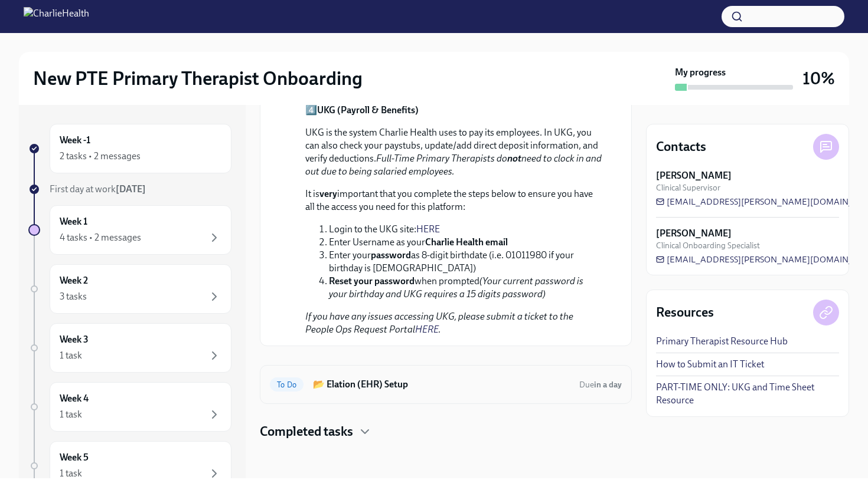 The width and height of the screenshot is (868, 490). Describe the element at coordinates (73, 297) in the screenshot. I see `div: 3 tasks` at that location.